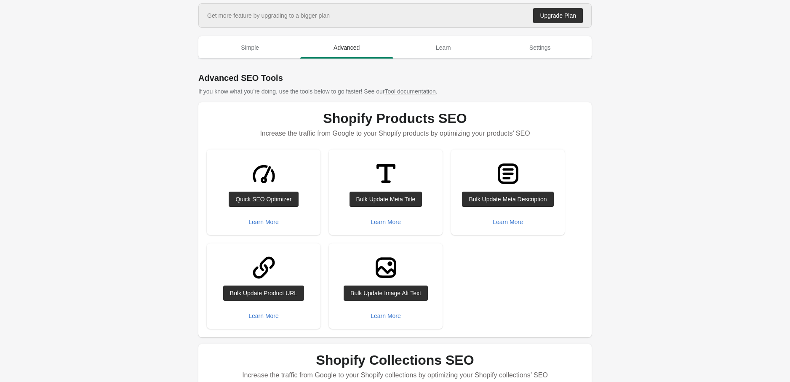 The width and height of the screenshot is (790, 382). Describe the element at coordinates (347, 48) in the screenshot. I see `button: Advanced` at that location.